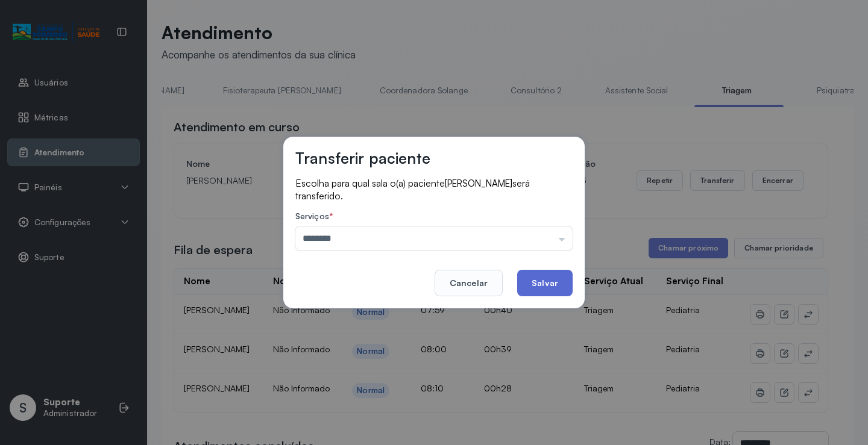 The image size is (868, 445). Describe the element at coordinates (363, 158) in the screenshot. I see `h3: Transferir paciente` at that location.